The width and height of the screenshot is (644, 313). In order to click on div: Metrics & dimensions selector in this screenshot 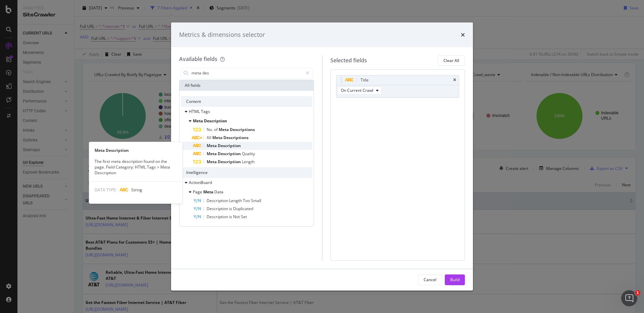, I will do `click(222, 35)`.